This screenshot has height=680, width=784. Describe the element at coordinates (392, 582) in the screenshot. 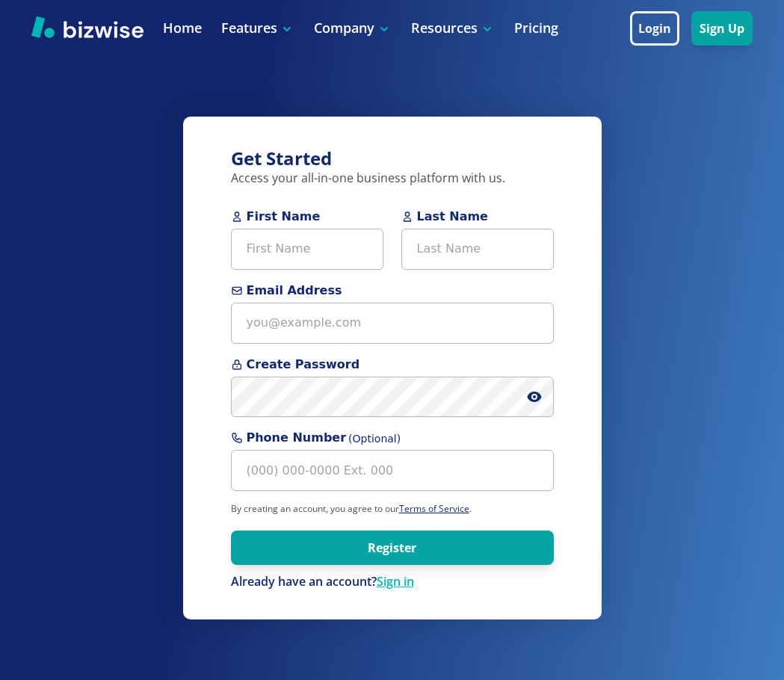

I see `div: Already have an account?Sign in` at that location.